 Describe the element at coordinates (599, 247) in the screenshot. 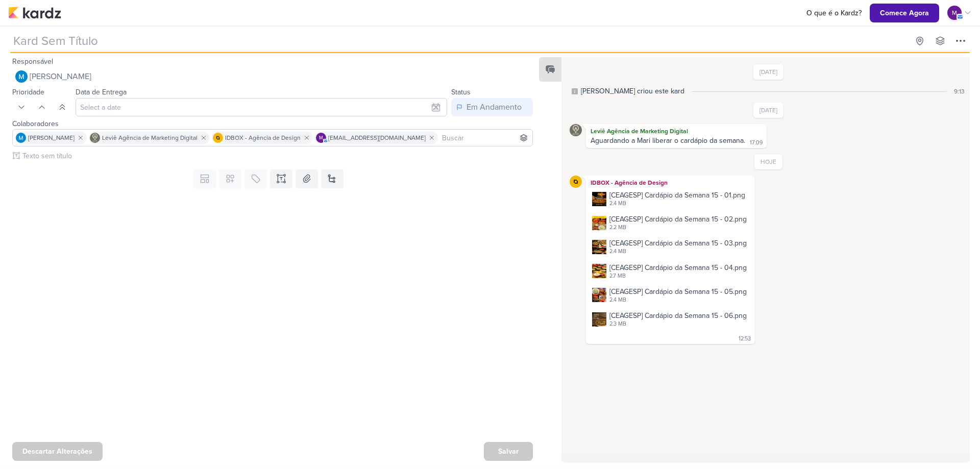

I see `img: 2j9ZO8IwIT31JpeWDd5Hlw4BjXxrJoRi9eZJJ0Oh.png` at that location.